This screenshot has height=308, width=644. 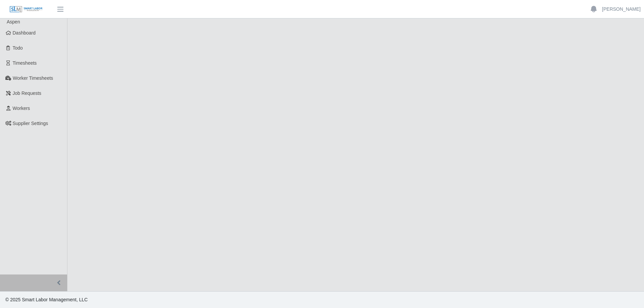 What do you see at coordinates (13, 22) in the screenshot?
I see `span: Aspen` at bounding box center [13, 22].